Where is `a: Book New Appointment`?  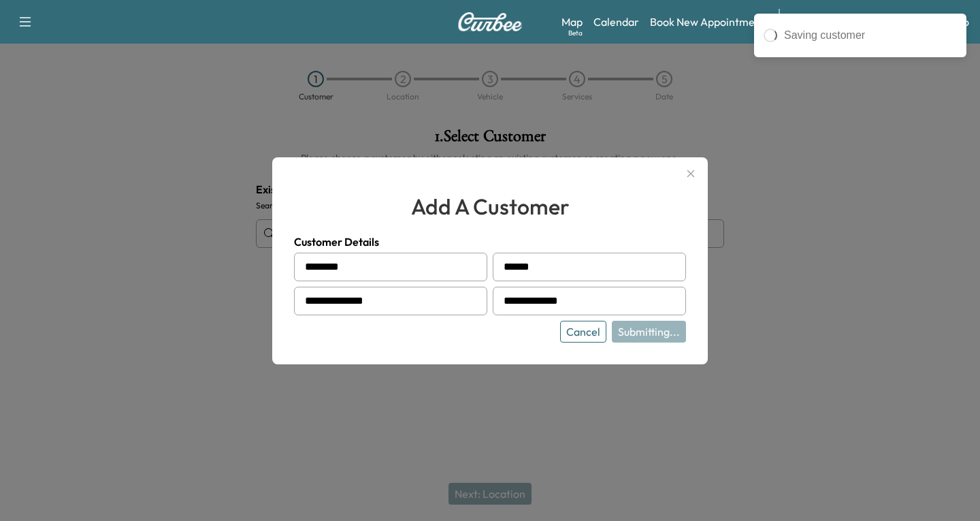
a: Book New Appointment is located at coordinates (707, 22).